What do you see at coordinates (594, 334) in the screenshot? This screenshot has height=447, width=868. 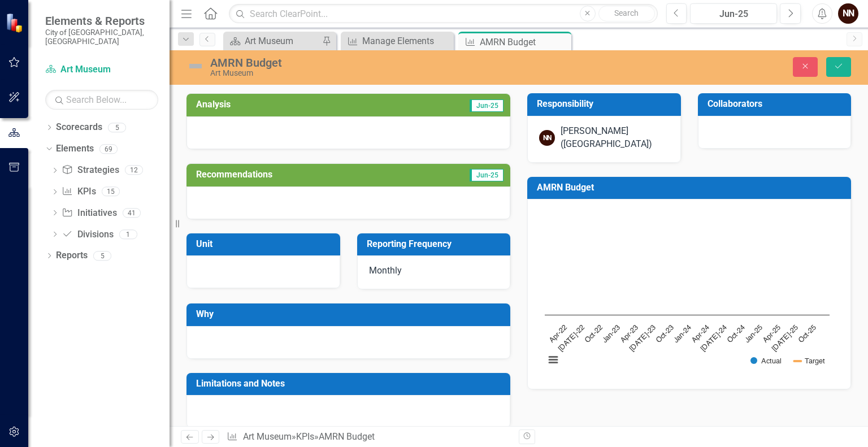 I see `text: Oct-22` at bounding box center [594, 334].